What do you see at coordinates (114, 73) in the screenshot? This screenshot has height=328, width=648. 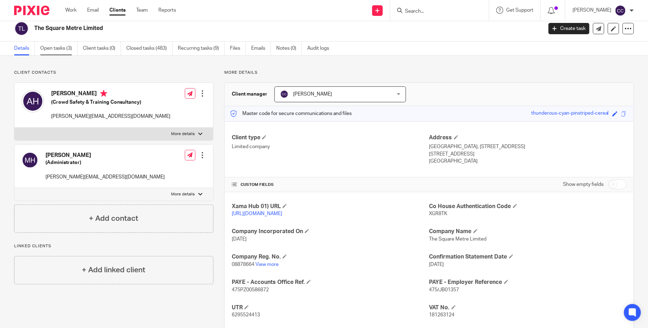 I see `p: Client contacts` at bounding box center [114, 73].